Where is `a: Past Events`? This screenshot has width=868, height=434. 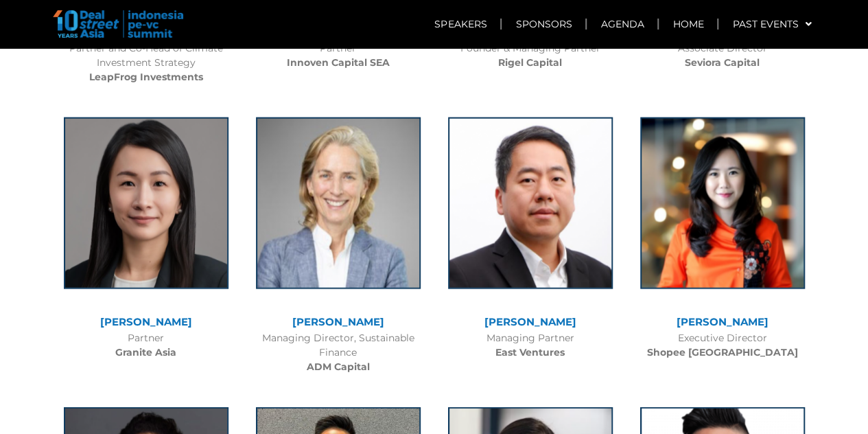 a: Past Events is located at coordinates (771, 24).